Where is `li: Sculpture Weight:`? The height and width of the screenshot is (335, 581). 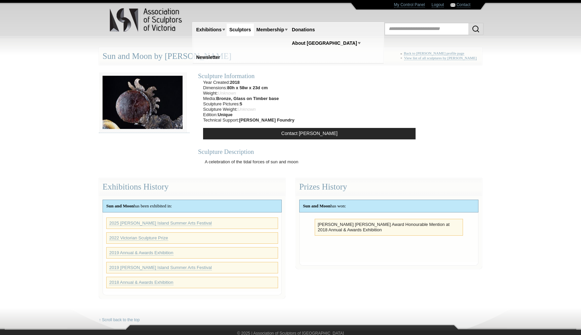
li: Sculpture Weight: is located at coordinates (249, 109).